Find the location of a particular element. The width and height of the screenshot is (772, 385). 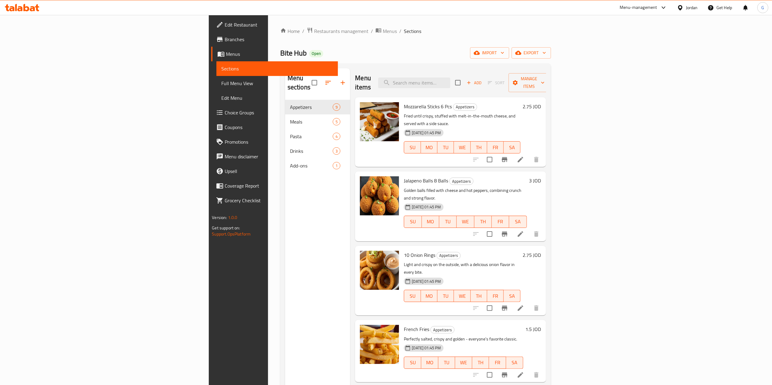

span: Sort sections is located at coordinates (328, 83).